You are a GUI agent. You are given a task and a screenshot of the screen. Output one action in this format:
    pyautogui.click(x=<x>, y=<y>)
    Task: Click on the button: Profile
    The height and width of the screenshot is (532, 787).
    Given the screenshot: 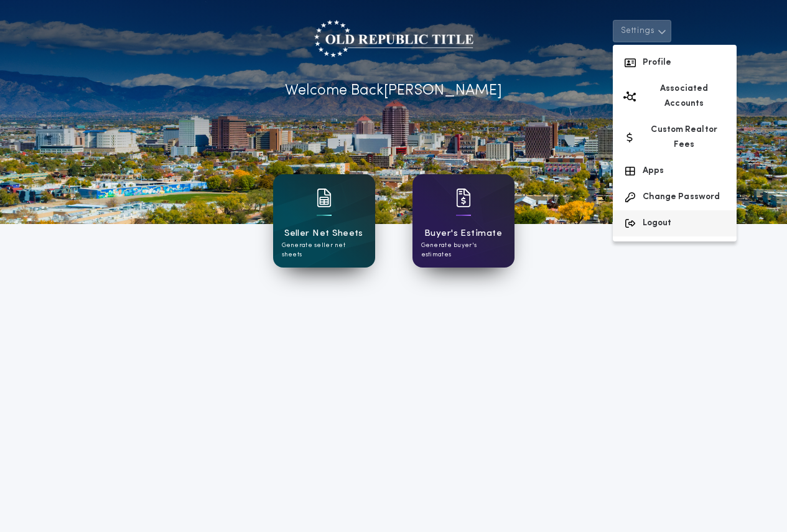 What is the action you would take?
    pyautogui.click(x=675, y=63)
    